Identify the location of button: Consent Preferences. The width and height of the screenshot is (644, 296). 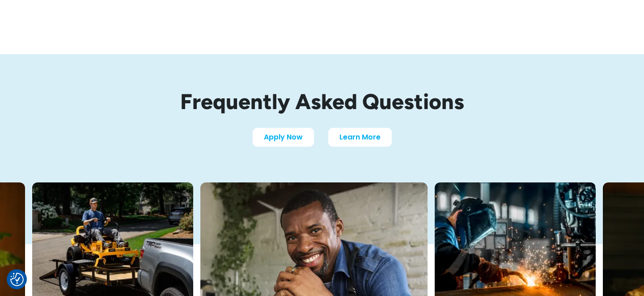
(17, 280).